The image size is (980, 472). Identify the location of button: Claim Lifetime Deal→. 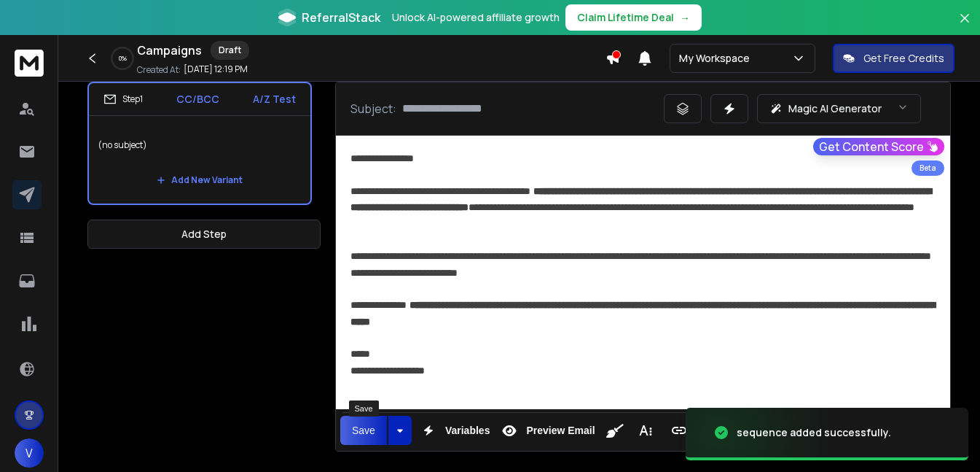
(633, 18).